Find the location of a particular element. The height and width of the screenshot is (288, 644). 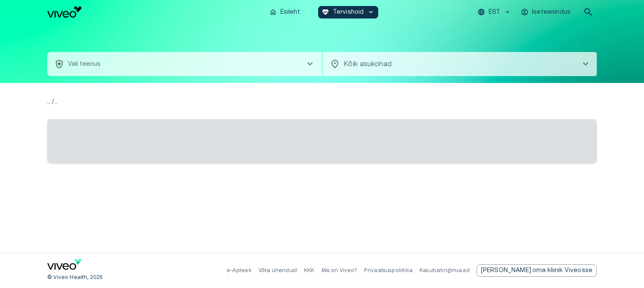

a: Navigate to homepage is located at coordinates (155, 12).